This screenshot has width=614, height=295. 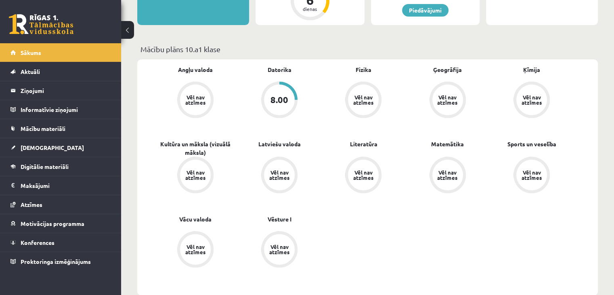 I want to click on a: Piedāvājumi, so click(x=425, y=10).